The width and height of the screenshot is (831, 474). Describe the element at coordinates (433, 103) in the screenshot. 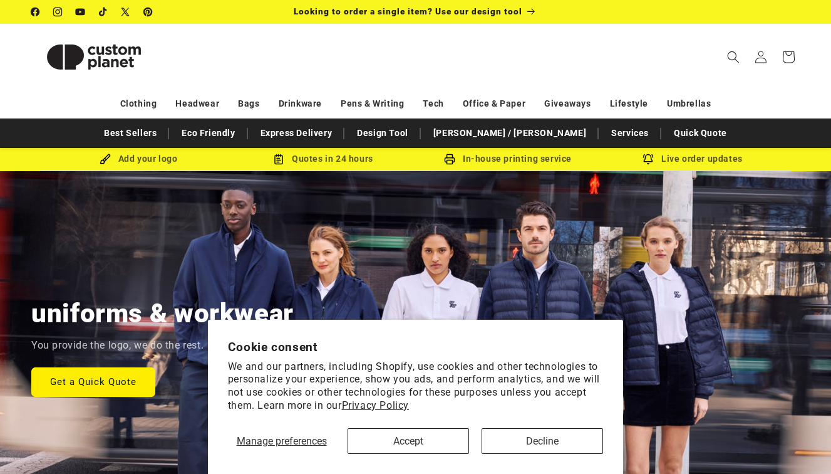

I see `a: Tech` at that location.